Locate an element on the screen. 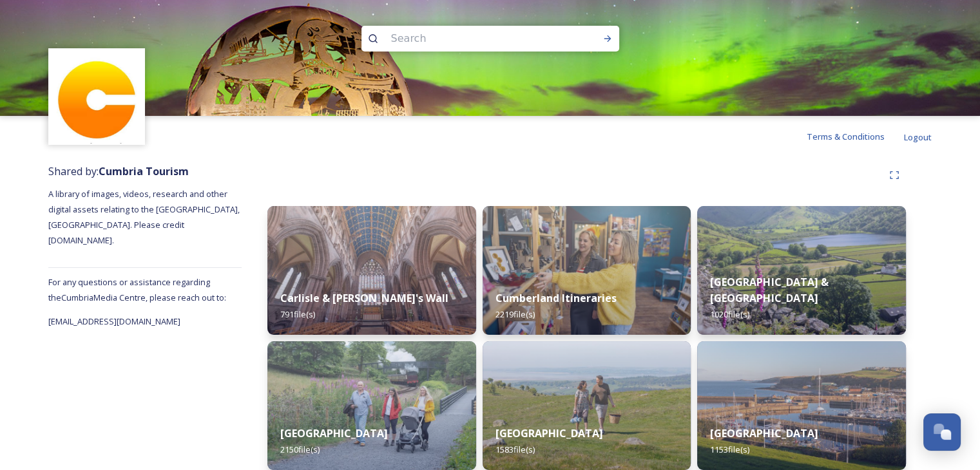 The width and height of the screenshot is (980, 470). input: Search is located at coordinates (473, 39).